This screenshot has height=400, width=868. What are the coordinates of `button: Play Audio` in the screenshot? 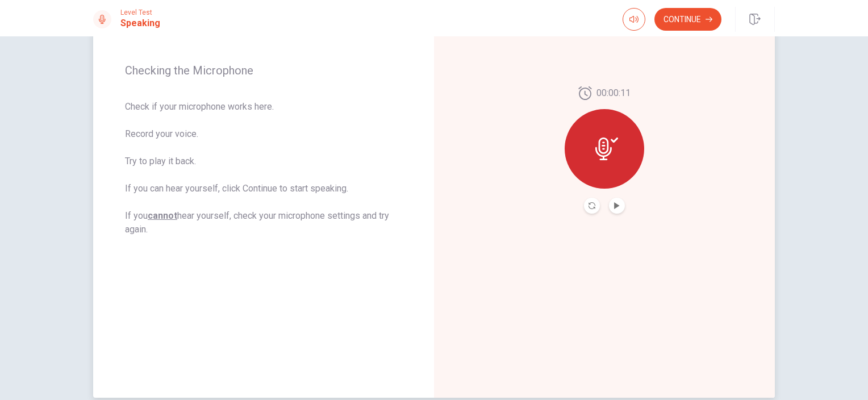 It's located at (617, 206).